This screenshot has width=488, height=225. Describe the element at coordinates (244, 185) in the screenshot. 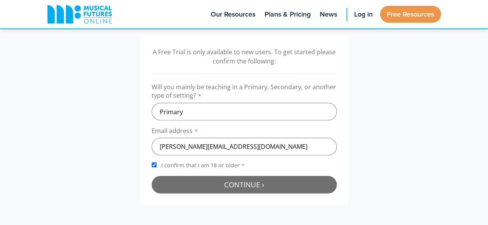

I see `span: Continue ›` at that location.